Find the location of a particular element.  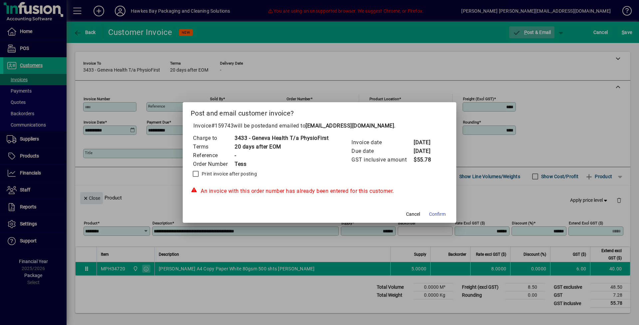

td: Tess is located at coordinates (281, 164).